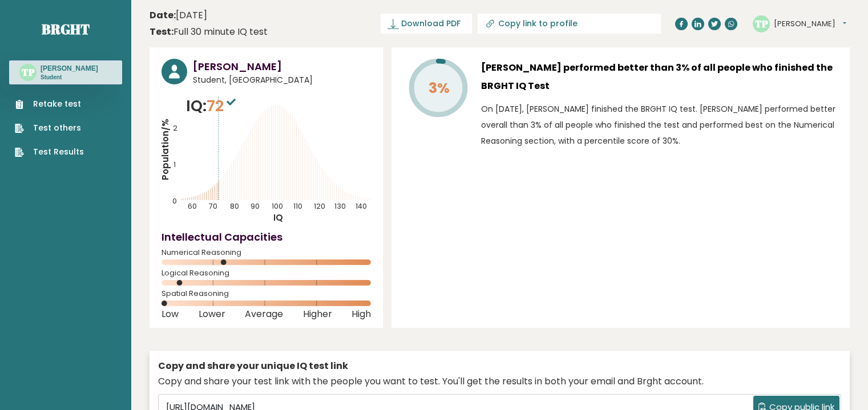  I want to click on span: 72, so click(223, 105).